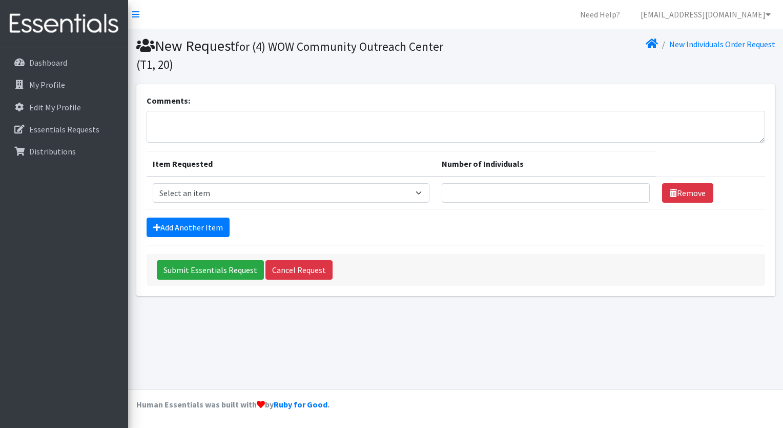 Image resolution: width=783 pixels, height=428 pixels. I want to click on a: New Individuals Order Request, so click(722, 44).